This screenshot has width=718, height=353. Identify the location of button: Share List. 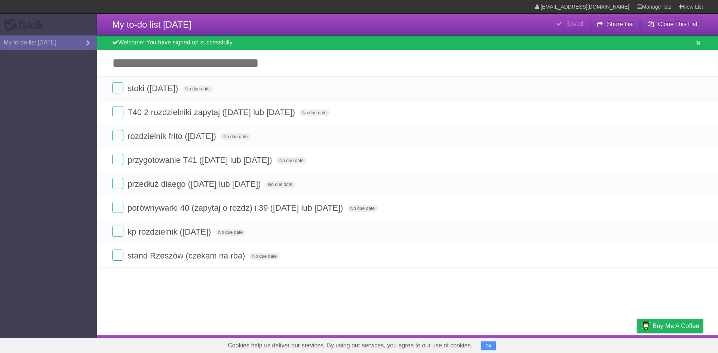
(615, 24).